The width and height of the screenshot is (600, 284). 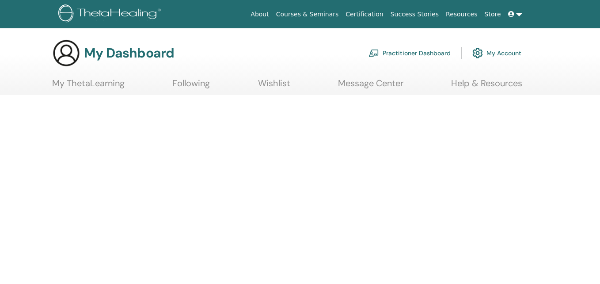 What do you see at coordinates (462, 14) in the screenshot?
I see `a: Resources` at bounding box center [462, 14].